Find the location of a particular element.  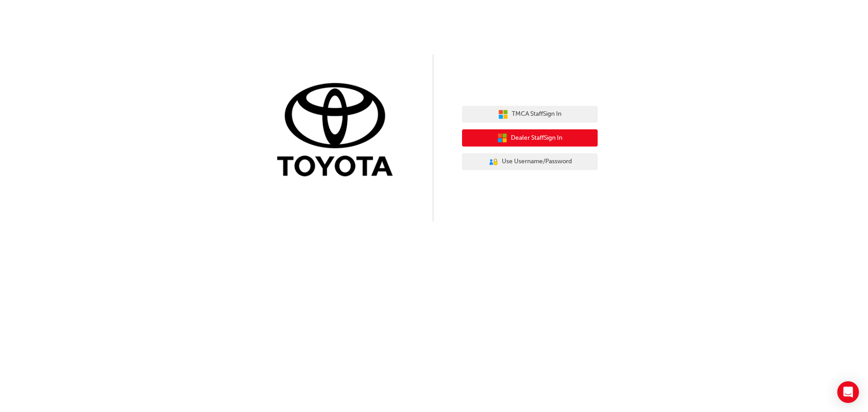

button: Use Username/Password is located at coordinates (530, 162).